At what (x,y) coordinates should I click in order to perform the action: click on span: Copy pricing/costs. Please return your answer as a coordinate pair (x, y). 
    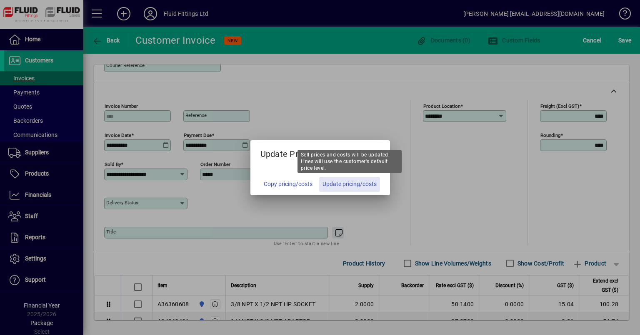
    Looking at the image, I should click on (288, 184).